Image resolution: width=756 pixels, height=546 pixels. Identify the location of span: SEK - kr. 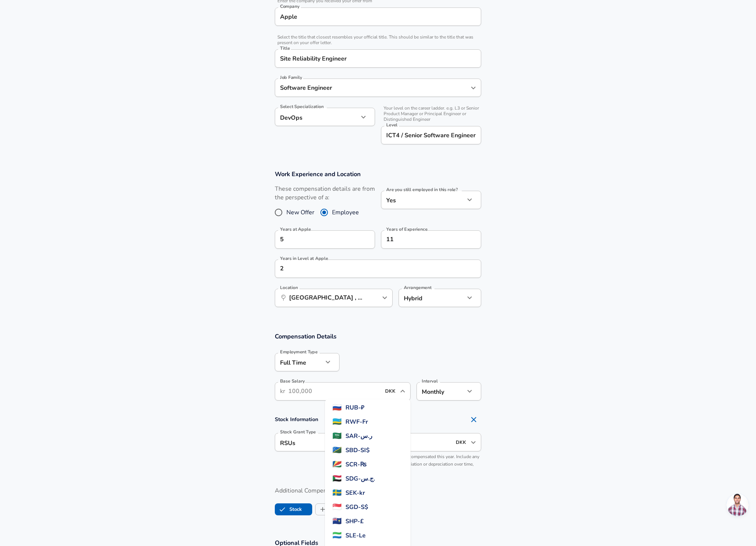
(355, 493).